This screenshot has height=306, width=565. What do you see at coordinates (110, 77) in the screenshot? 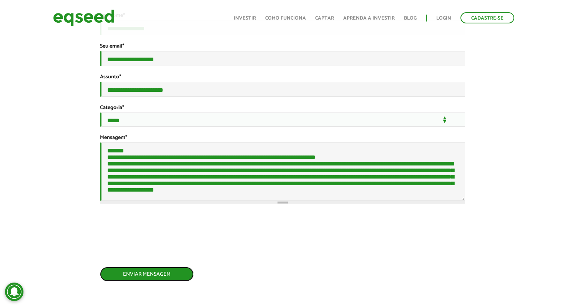
I see `label: Assunto` at bounding box center [110, 77].